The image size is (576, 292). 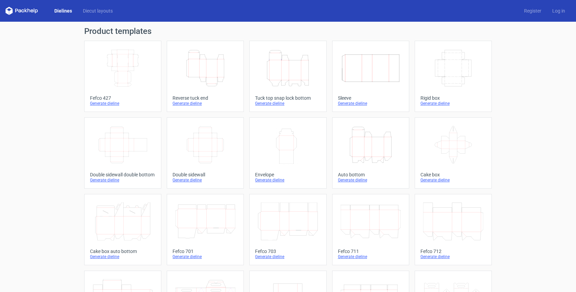 What do you see at coordinates (370, 153) in the screenshot?
I see `a: Auto bottomGenerate dieline` at bounding box center [370, 153].